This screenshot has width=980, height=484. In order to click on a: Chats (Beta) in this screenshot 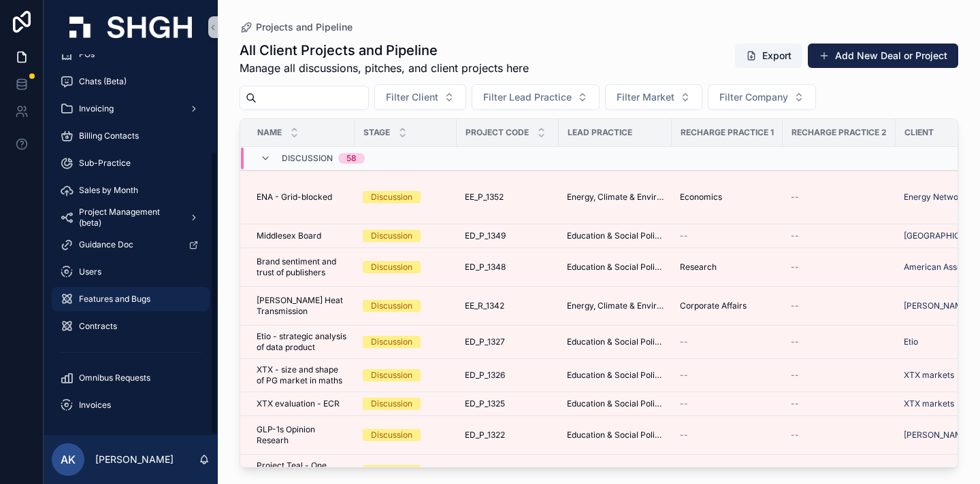, I will do `click(131, 82)`.